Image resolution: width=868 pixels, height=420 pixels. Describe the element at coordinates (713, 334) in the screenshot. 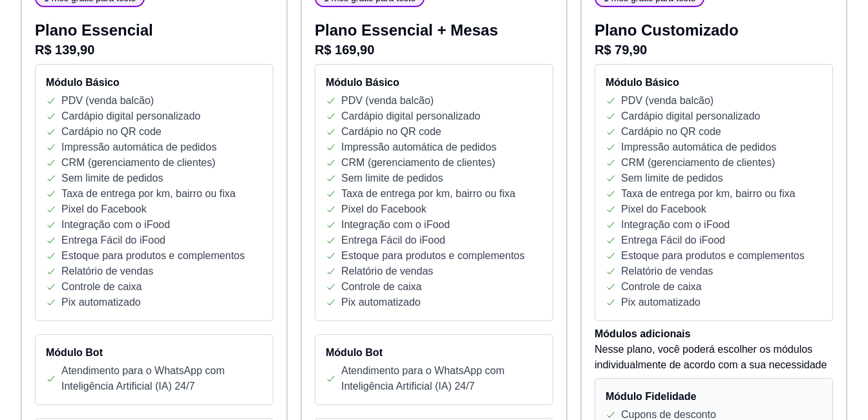

I see `h4: Módulos adicionais` at that location.